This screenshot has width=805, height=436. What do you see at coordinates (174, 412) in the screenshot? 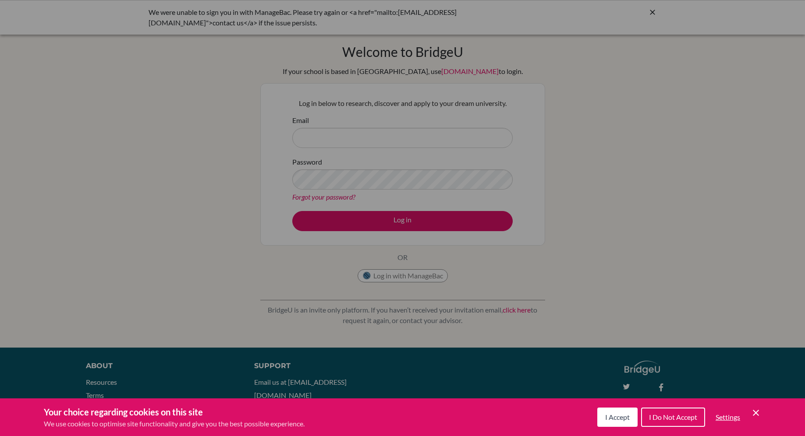
I see `h3: Your choice regarding cookies on this site` at bounding box center [174, 412].